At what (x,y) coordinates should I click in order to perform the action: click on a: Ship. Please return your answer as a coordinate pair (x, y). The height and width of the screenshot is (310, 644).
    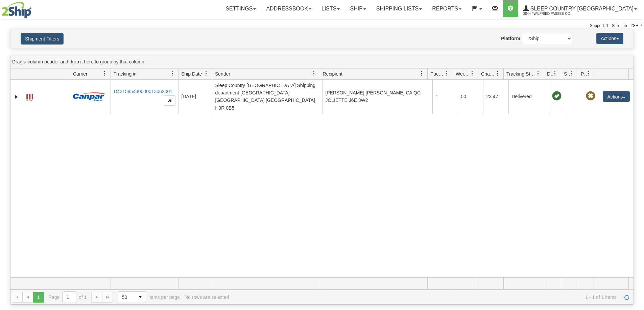
    Looking at the image, I should click on (358, 9).